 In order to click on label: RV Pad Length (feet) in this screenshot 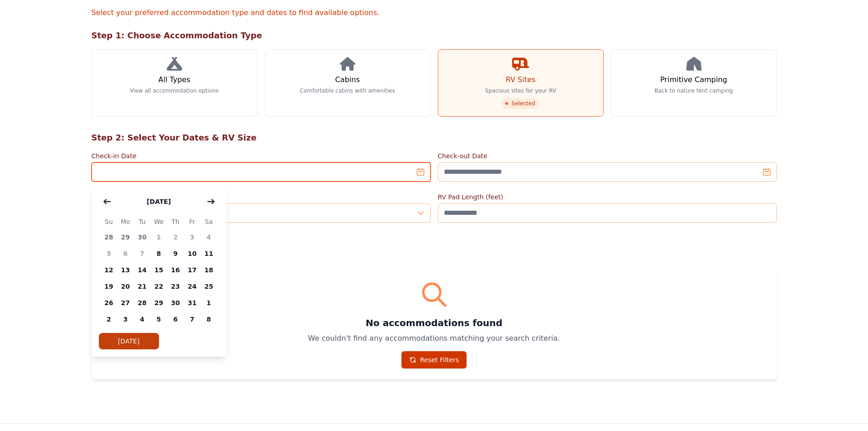, I will do `click(607, 197)`.